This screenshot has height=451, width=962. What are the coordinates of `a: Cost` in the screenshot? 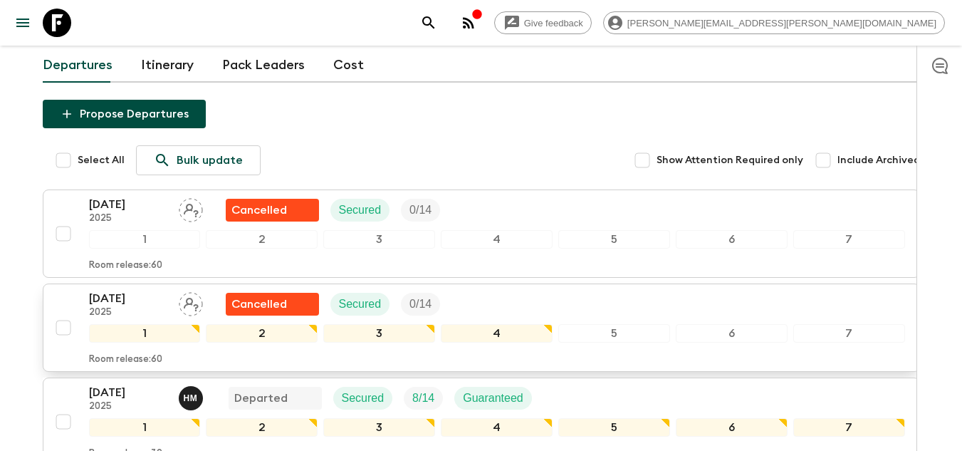 It's located at (348, 66).